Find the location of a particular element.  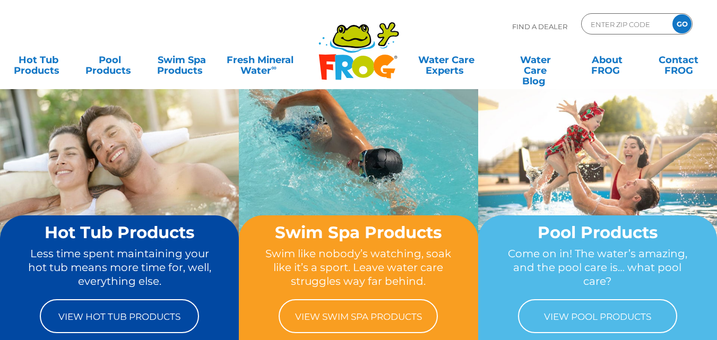

a: Hot TubProducts is located at coordinates (38, 60).